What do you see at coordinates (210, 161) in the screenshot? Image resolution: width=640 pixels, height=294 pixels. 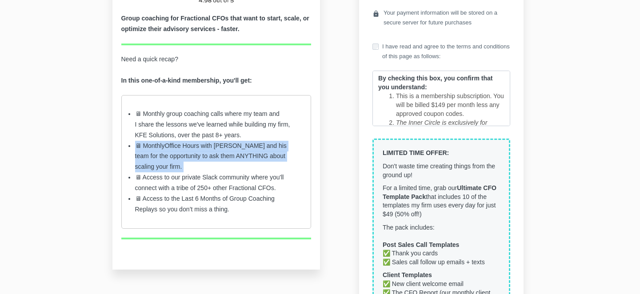 I see `span: for the opportunity to ask them ANYTHING about scaling your firm.` at bounding box center [210, 161].